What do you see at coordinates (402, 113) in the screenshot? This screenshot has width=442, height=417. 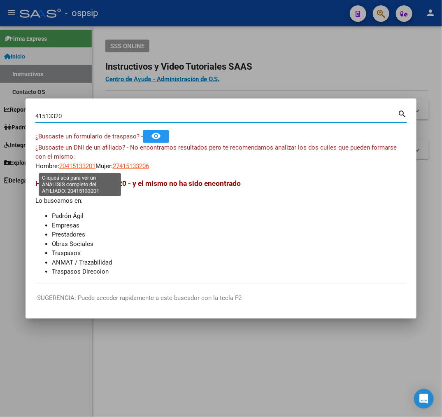 I see `mat-icon: search` at bounding box center [402, 113].